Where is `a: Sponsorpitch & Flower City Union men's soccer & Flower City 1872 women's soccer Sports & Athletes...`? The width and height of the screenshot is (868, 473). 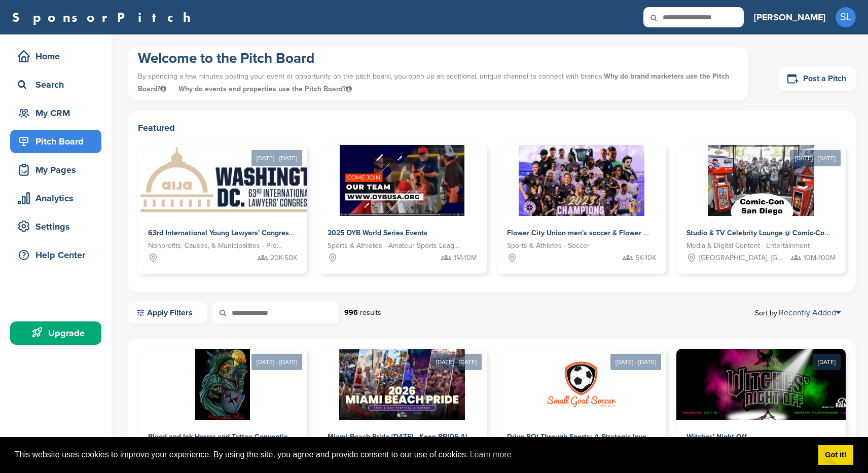 a: Sponsorpitch & Flower City Union men's soccer & Flower City 1872 women's soccer Sports & Athletes... is located at coordinates (581, 209).